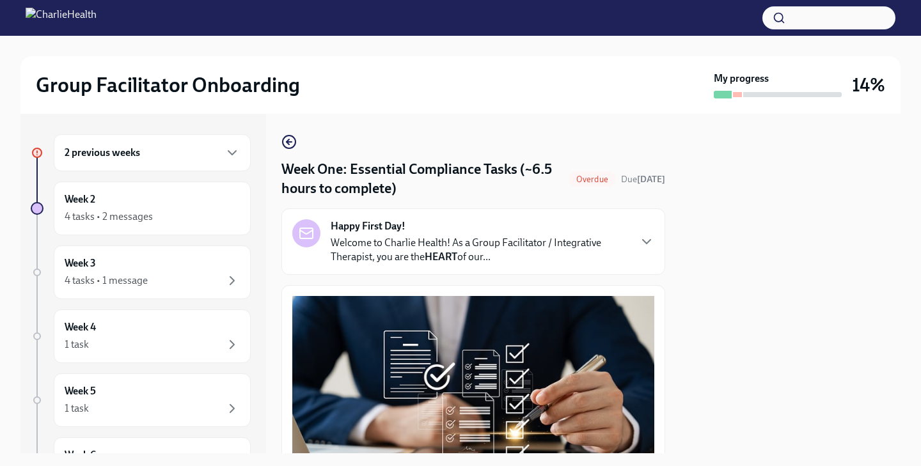 The image size is (921, 466). I want to click on h2: Group Facilitator Onboarding, so click(168, 85).